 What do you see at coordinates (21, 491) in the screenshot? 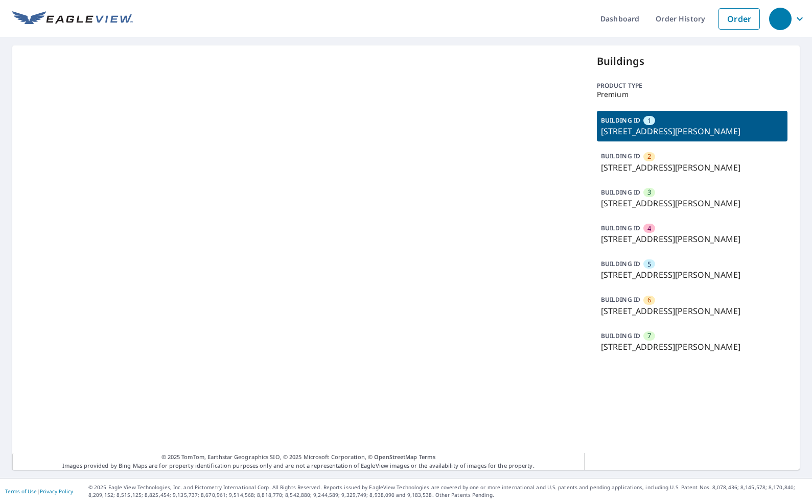
I see `a: Terms of Use` at bounding box center [21, 491].